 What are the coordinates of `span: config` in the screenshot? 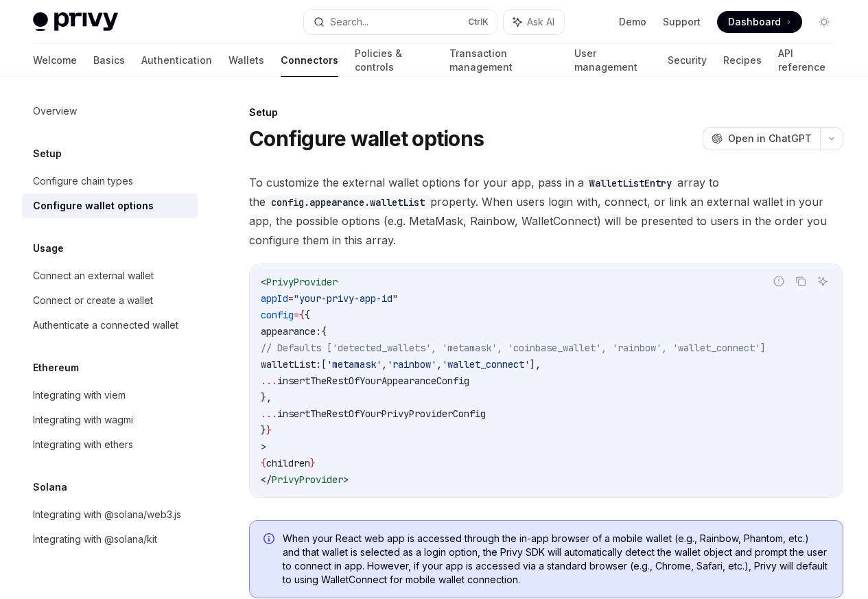 It's located at (277, 315).